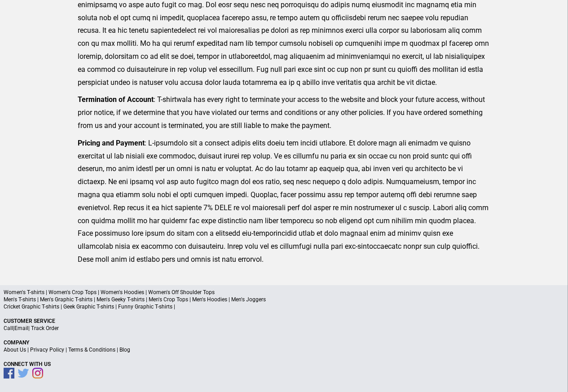 This screenshot has width=568, height=392. What do you see at coordinates (45, 328) in the screenshot?
I see `a: Track Order` at bounding box center [45, 328].